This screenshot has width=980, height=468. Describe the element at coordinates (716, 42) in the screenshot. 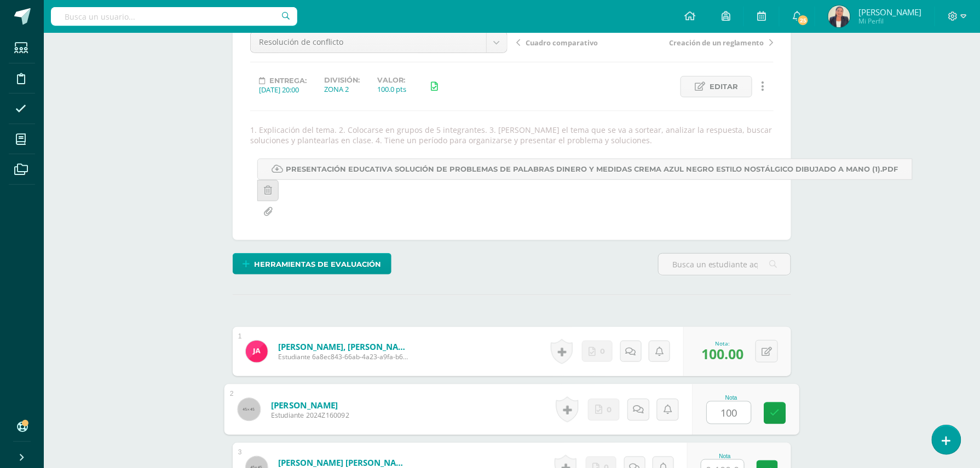

I see `span: Creación de un reglamento` at that location.